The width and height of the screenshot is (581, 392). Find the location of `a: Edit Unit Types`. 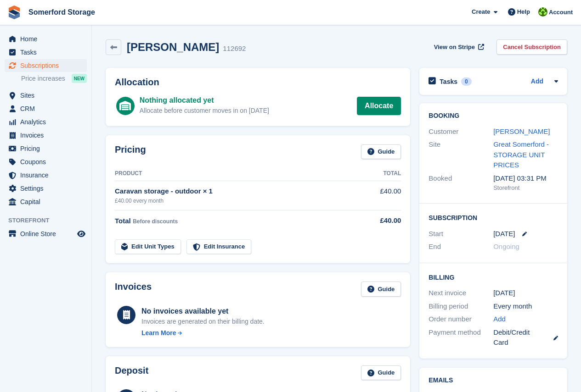

a: Edit Unit Types is located at coordinates (148, 247).